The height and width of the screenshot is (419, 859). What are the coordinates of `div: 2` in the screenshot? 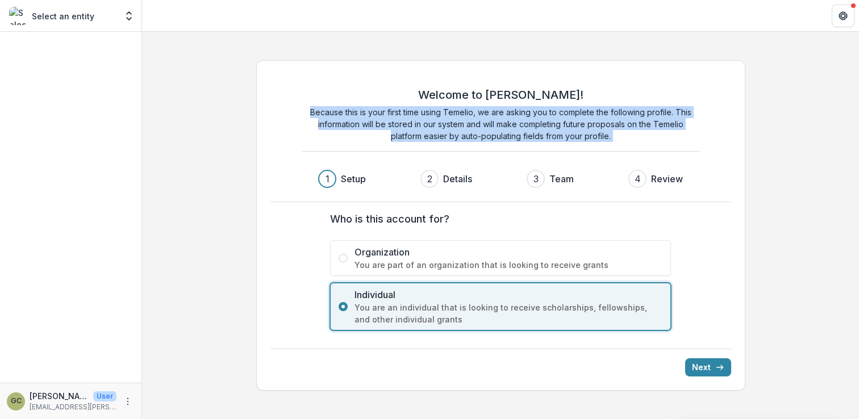 It's located at (430, 179).